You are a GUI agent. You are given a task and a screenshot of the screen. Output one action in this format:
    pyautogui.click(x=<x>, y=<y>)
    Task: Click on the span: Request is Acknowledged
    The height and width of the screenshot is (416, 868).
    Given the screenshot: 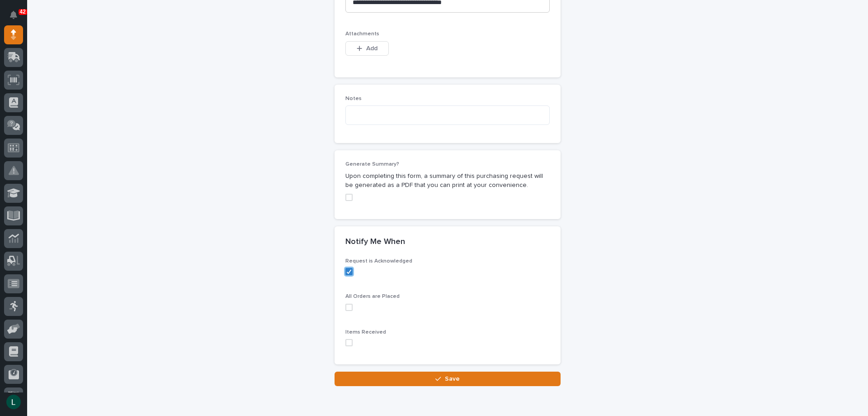 What is the action you would take?
    pyautogui.click(x=379, y=261)
    